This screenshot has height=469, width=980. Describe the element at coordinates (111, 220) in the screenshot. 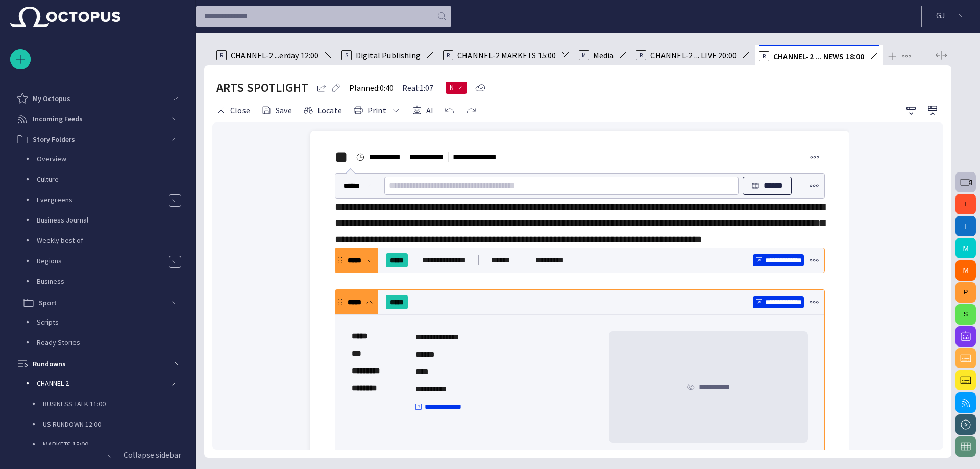

I see `p: Business Journal` at that location.